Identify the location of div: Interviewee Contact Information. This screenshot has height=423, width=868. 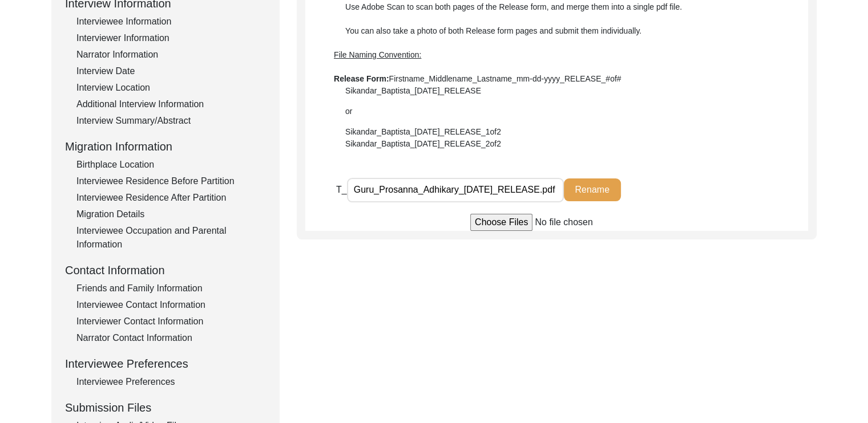
(171, 305).